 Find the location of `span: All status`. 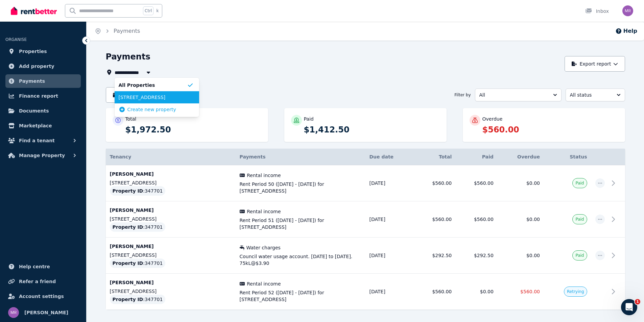

span: All status is located at coordinates (590, 95).